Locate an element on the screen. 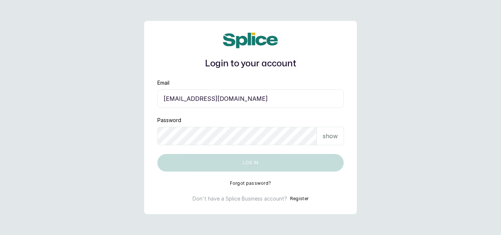 The height and width of the screenshot is (235, 501). p: show is located at coordinates (330, 136).